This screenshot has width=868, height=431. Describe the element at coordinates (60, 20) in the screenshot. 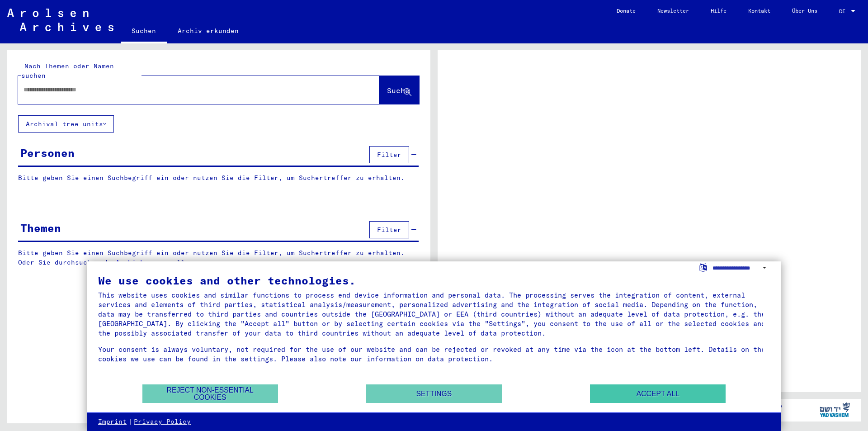

I see `img: Arolsen_neg.svg` at that location.